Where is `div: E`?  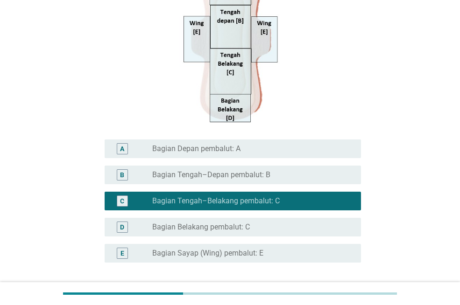
div: E is located at coordinates (122, 254).